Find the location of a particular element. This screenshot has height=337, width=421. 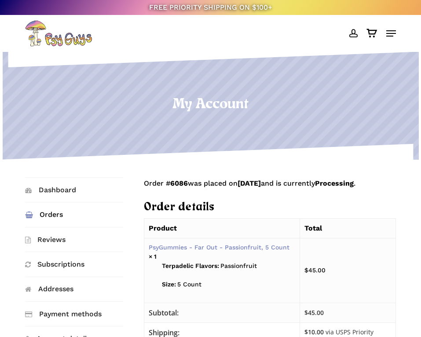

th: Product is located at coordinates (222, 228).